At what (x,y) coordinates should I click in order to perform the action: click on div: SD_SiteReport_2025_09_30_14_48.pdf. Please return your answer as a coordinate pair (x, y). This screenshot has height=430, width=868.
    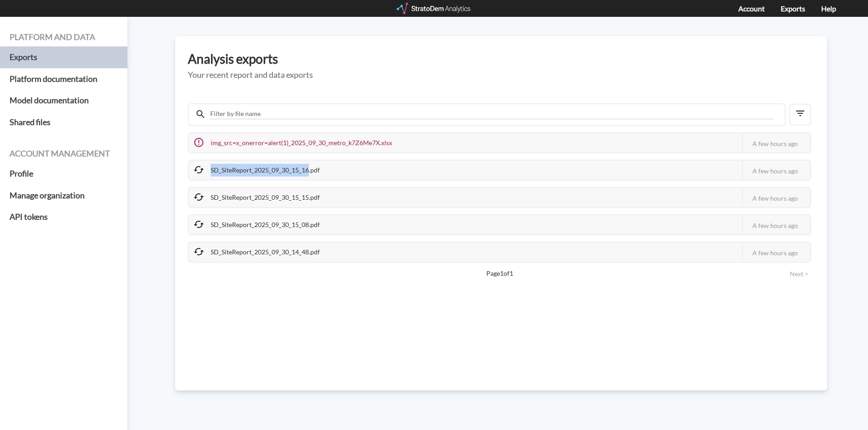
    Looking at the image, I should click on (257, 252).